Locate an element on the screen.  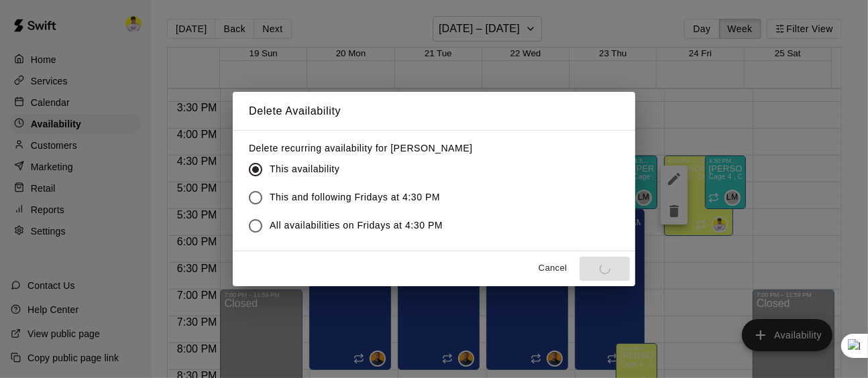
h2: Delete Availability is located at coordinates (434, 112).